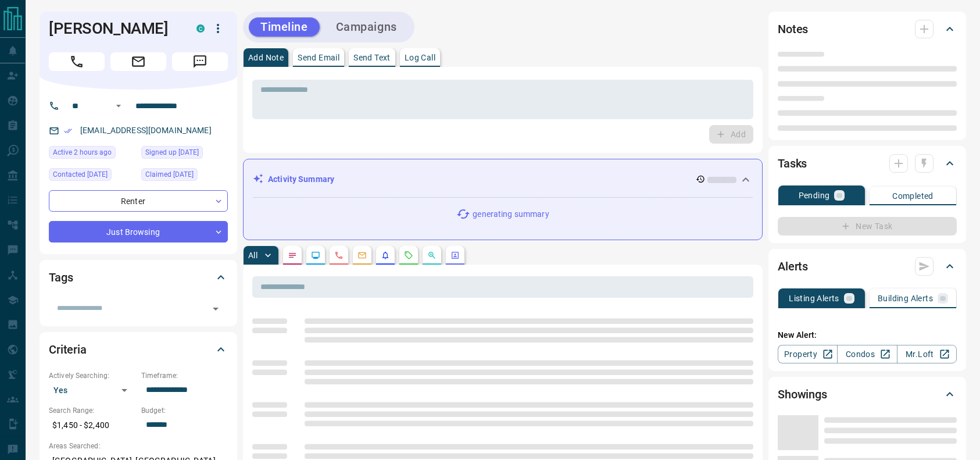 This screenshot has width=980, height=460. What do you see at coordinates (285, 26) in the screenshot?
I see `button: Timeline` at bounding box center [285, 26].